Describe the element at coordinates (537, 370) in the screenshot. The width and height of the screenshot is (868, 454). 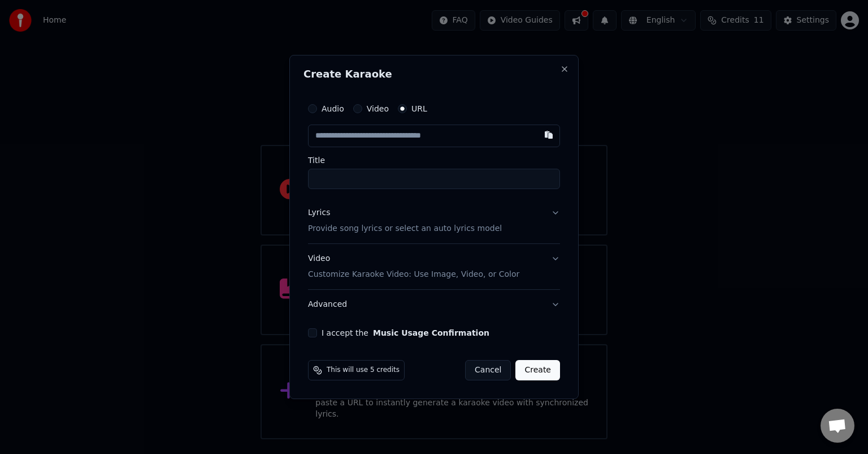
I see `button: Create` at that location.